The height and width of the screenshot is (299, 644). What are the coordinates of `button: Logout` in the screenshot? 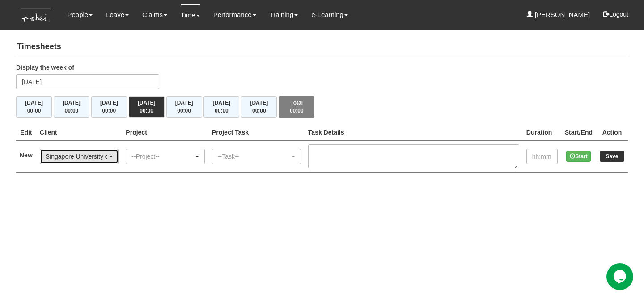 It's located at (616, 15).